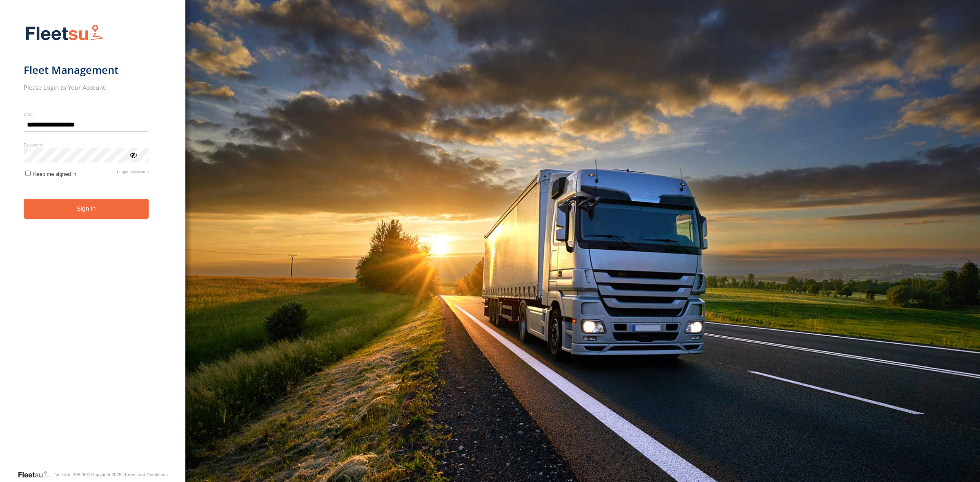 The image size is (980, 482). Describe the element at coordinates (86, 144) in the screenshot. I see `label: Password` at that location.